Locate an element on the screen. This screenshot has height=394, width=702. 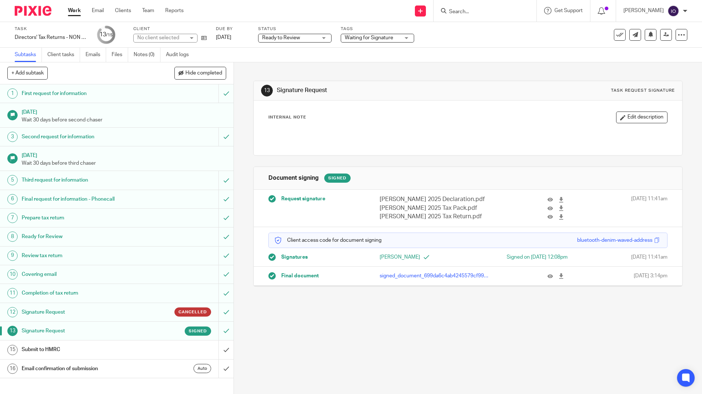
div: 8 is located at coordinates (12, 237).